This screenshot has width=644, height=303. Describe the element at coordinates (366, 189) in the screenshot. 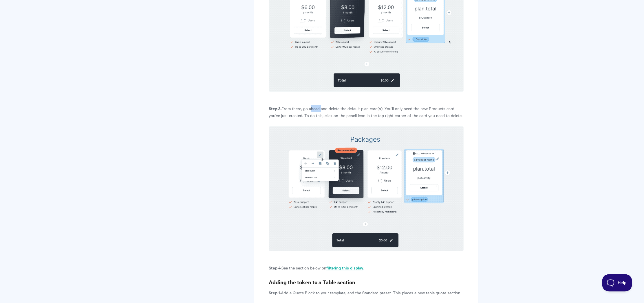

I see `img: file-2RBe8A9TIl.gif` at that location.